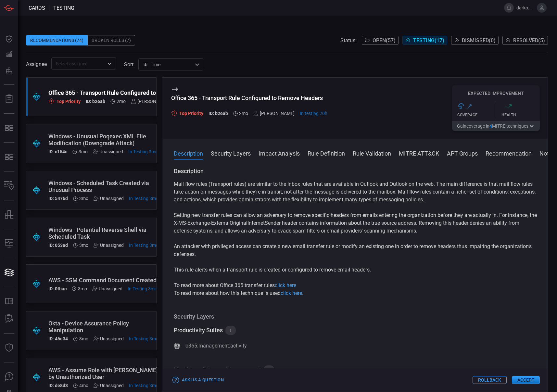  What do you see at coordinates (355, 171) in the screenshot?
I see `h3: Description` at bounding box center [355, 171].